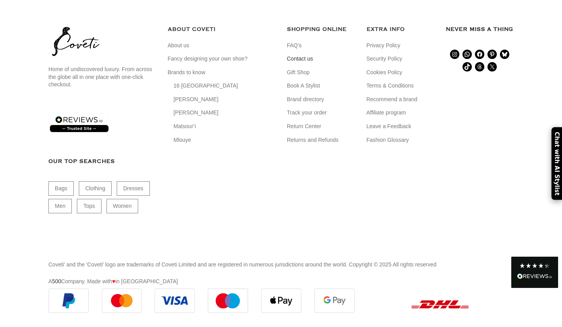  Describe the element at coordinates (299, 73) in the screenshot. I see `a: Gift Shop` at that location.